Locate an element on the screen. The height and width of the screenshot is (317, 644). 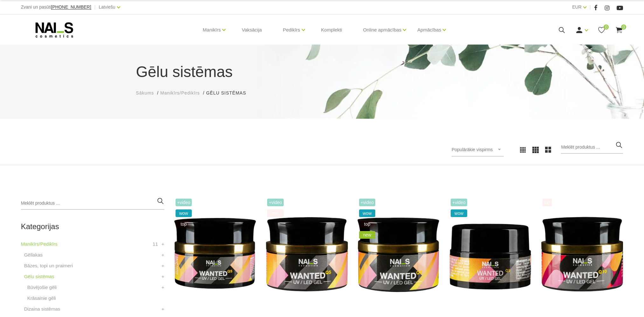
h1: Gēlu sistēmas is located at coordinates (322, 72).